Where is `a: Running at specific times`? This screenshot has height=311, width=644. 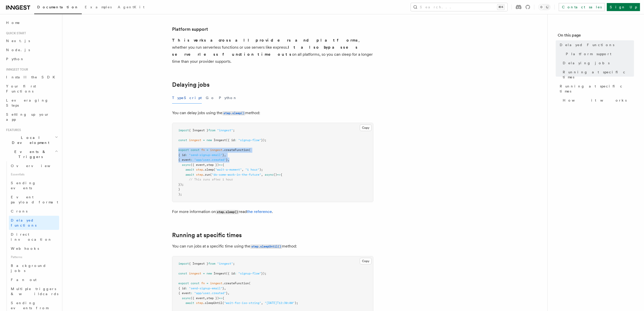
a: Running at specific times is located at coordinates (596, 89).